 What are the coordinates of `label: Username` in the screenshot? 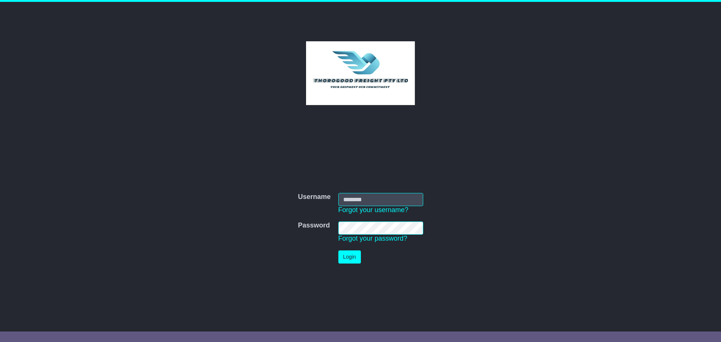 It's located at (314, 197).